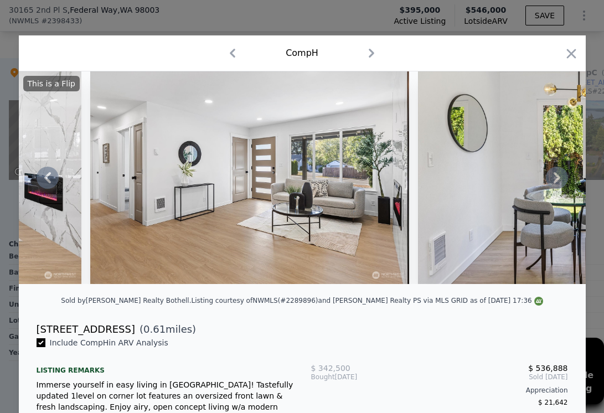 This screenshot has width=604, height=413. I want to click on img: NWMLS Logo, so click(538, 301).